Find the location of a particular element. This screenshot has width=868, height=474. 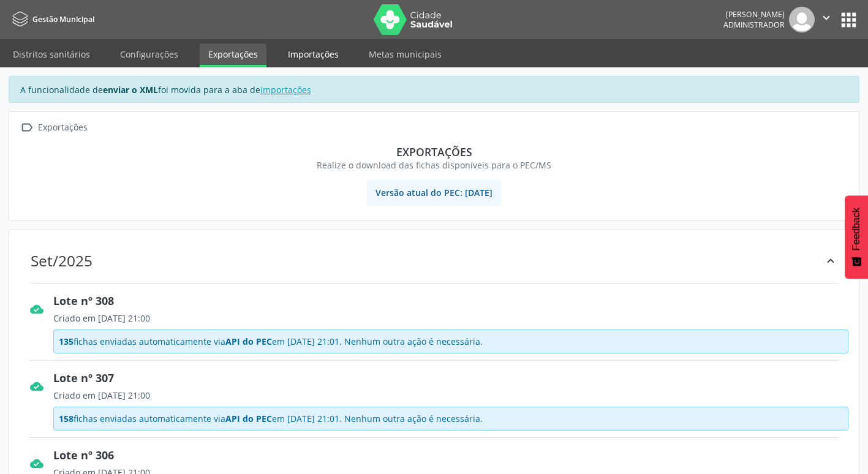

span: Gestão Municipal is located at coordinates (63, 19).